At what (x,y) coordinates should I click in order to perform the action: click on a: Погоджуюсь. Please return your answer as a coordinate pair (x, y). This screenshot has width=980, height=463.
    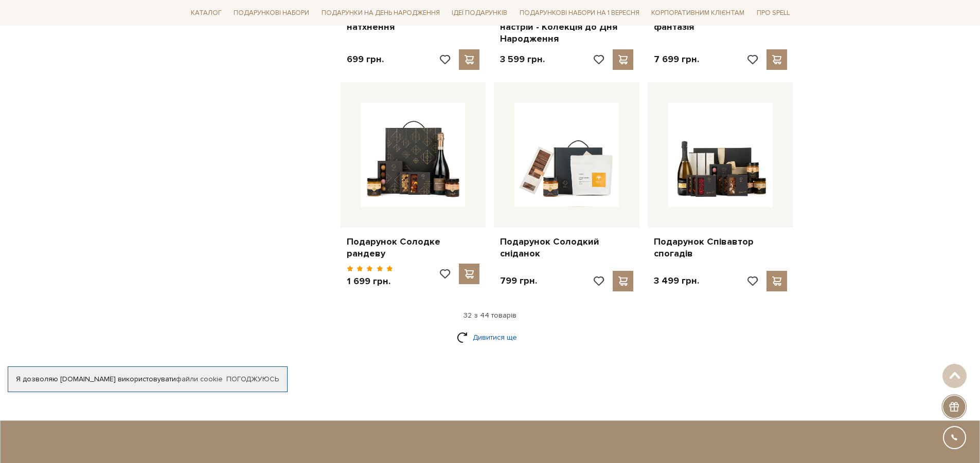
    Looking at the image, I should click on (252, 379).